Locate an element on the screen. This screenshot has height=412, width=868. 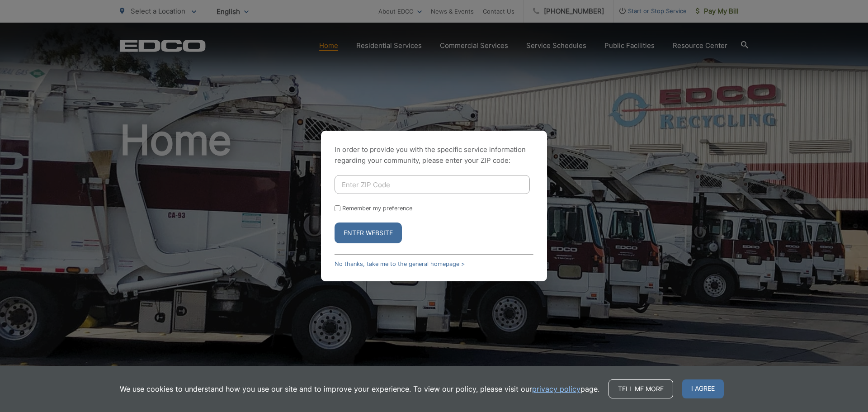
input: Enter ZIP Code is located at coordinates (432, 184).